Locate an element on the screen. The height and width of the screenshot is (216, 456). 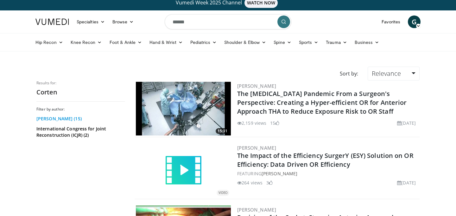
img: video.svg is located at coordinates (183, 171).